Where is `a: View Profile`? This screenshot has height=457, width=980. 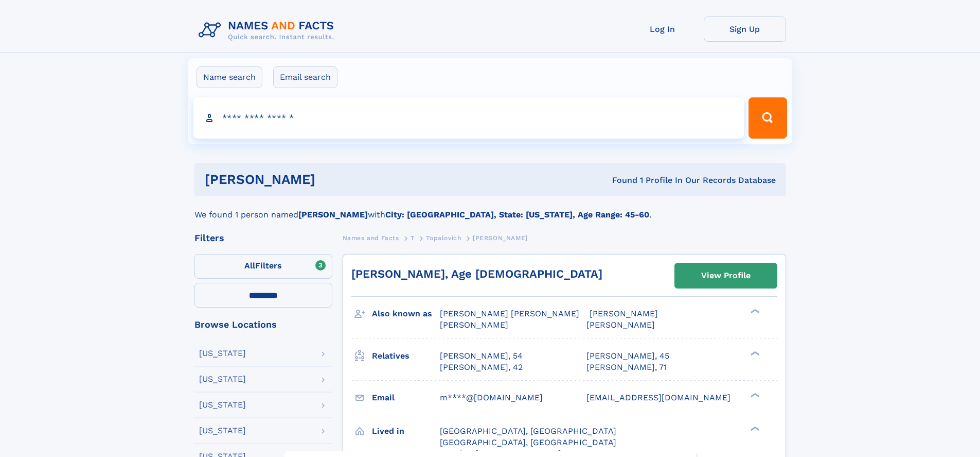
a: View Profile is located at coordinates (726, 275).